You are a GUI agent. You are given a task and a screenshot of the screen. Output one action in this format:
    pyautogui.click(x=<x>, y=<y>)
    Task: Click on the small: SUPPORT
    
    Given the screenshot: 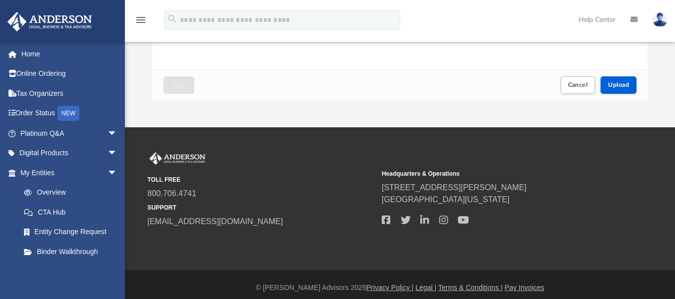 What is the action you would take?
    pyautogui.click(x=261, y=208)
    